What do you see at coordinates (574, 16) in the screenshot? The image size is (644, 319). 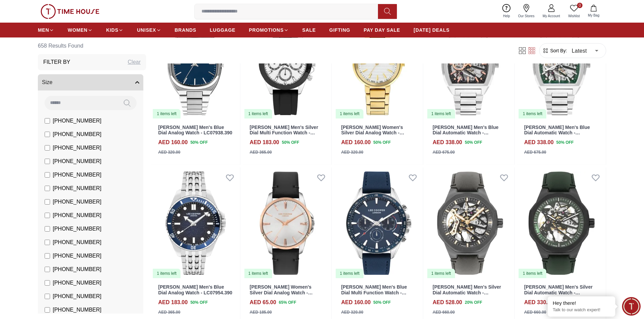 I see `span: Wishlist` at bounding box center [574, 16].